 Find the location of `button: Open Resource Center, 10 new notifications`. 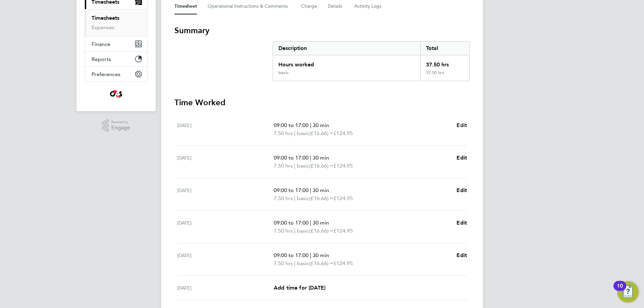

button: Open Resource Center, 10 new notifications is located at coordinates (628, 292).